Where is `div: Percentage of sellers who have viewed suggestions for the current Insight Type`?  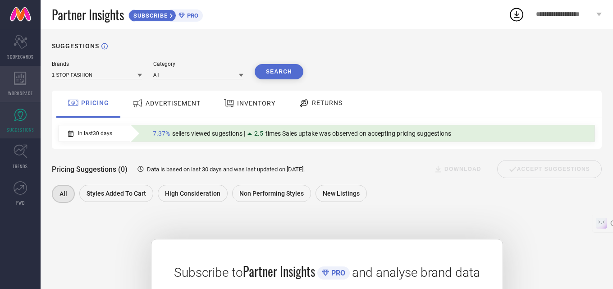 div: Percentage of sellers who have viewed suggestions for the current Insight Type is located at coordinates (302, 133).